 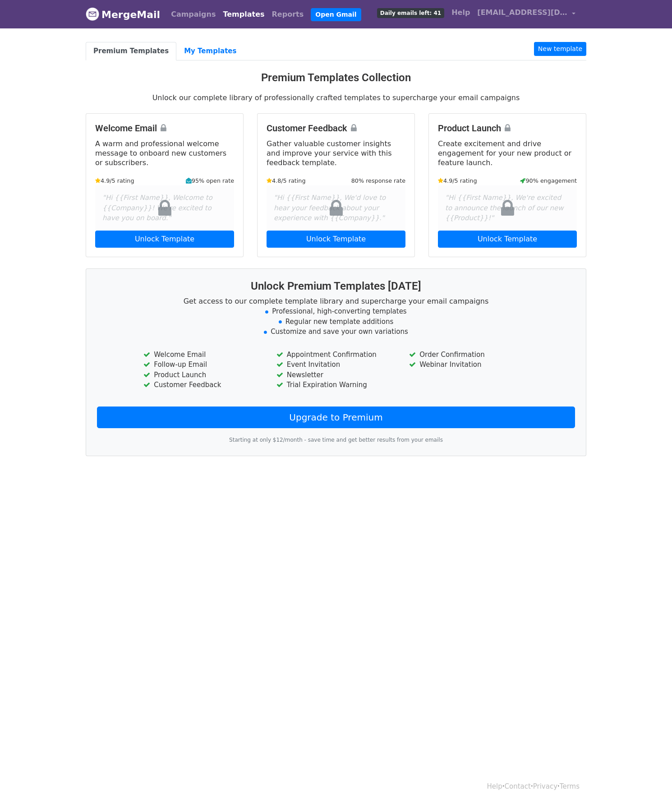 What do you see at coordinates (203, 385) in the screenshot?
I see `li: Customer Feedback` at bounding box center [203, 385].